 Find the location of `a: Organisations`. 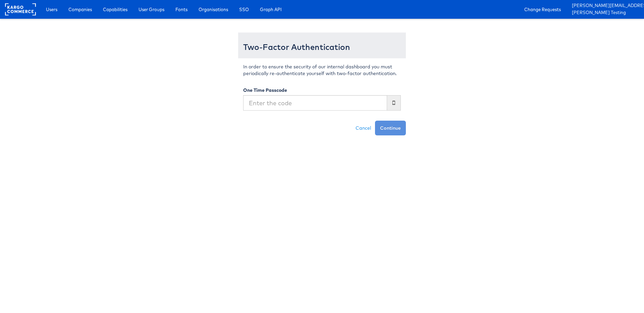

a: Organisations is located at coordinates (213, 9).